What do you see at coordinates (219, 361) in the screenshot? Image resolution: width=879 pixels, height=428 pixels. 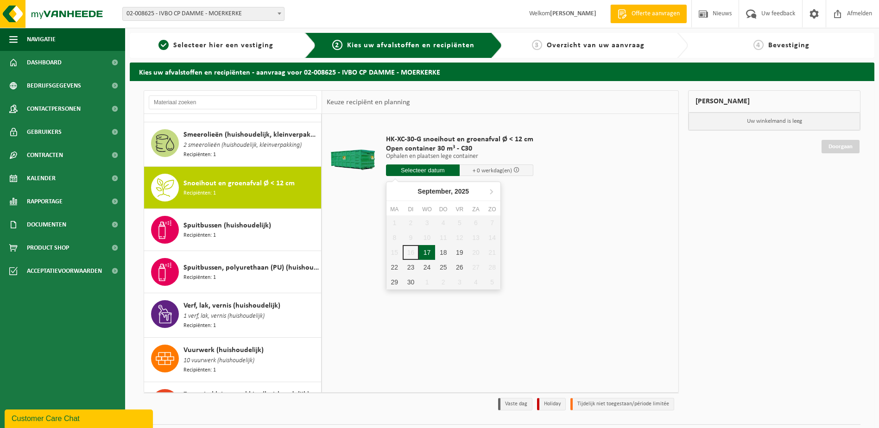 I see `span: 10 vuurwerk (huishoudelijk)` at bounding box center [219, 361].